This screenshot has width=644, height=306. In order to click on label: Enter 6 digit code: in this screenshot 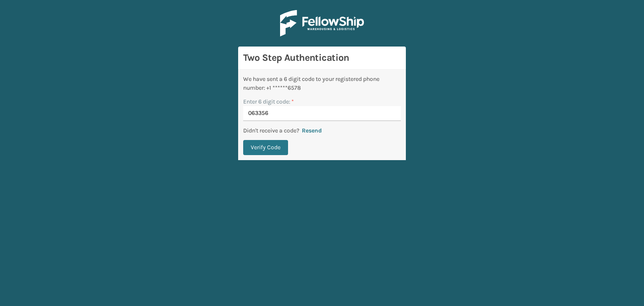, I will do `click(268, 102)`.